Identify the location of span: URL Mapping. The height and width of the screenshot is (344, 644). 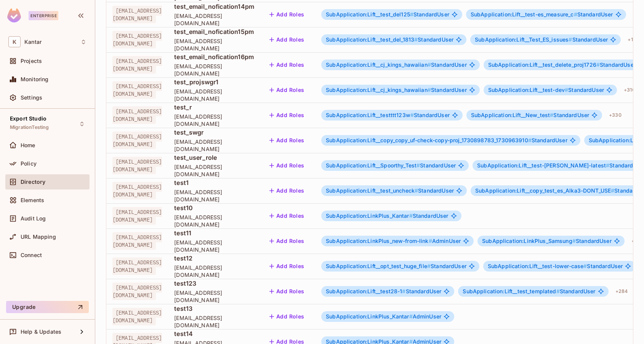
(38, 237).